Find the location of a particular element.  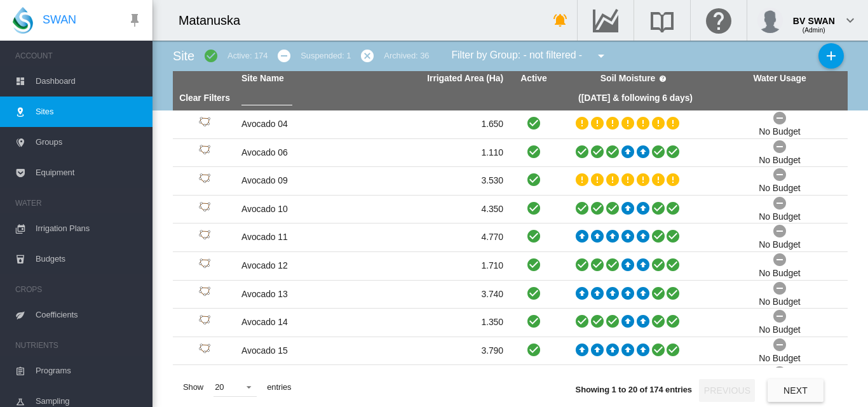

tr: Site Id: 17430 Avocado 13 3.740 No Budget is located at coordinates (510, 294).